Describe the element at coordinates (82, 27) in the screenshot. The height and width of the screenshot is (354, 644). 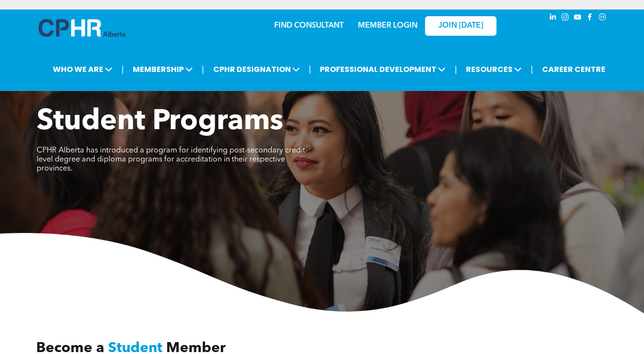
I see `img: A blue and white logo for cp alberta` at that location.